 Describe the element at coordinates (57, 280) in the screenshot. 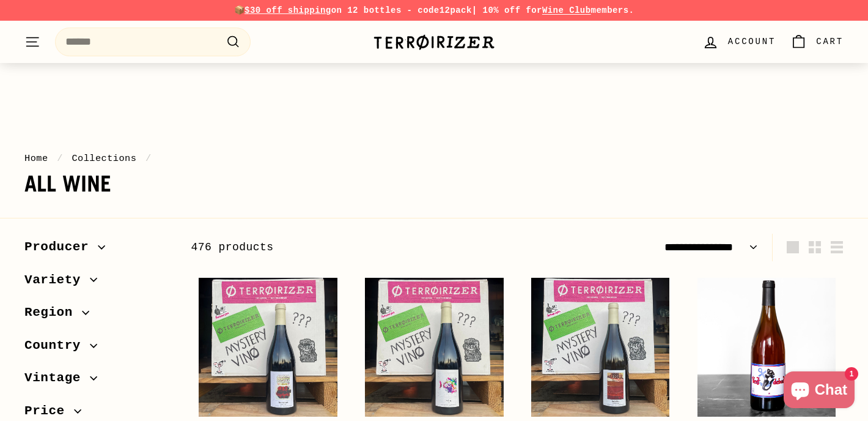

I see `span: Variety` at that location.